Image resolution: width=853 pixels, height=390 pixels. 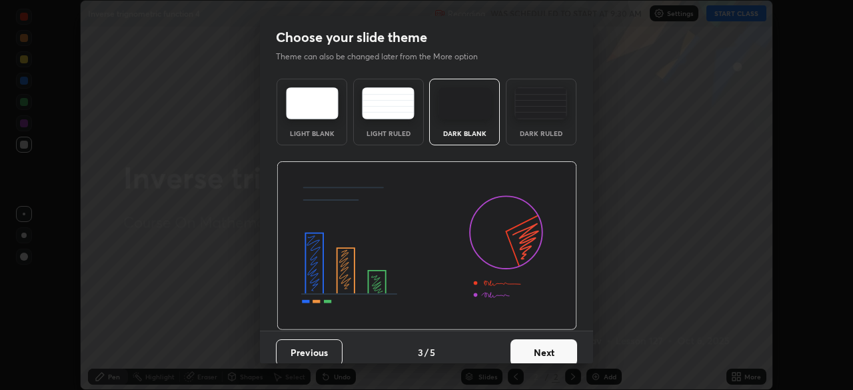 I want to click on p: Theme can also be changed later from the More option, so click(x=384, y=57).